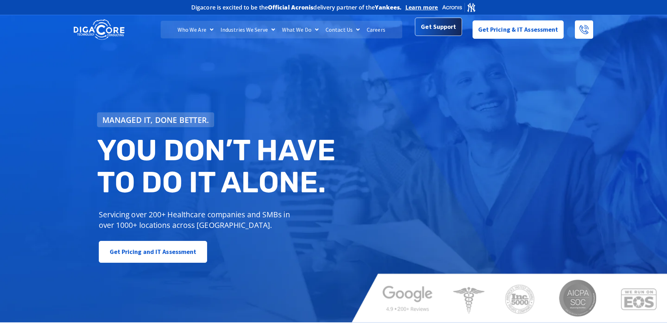 The height and width of the screenshot is (336, 667). I want to click on a: Managed IT, done better., so click(156, 120).